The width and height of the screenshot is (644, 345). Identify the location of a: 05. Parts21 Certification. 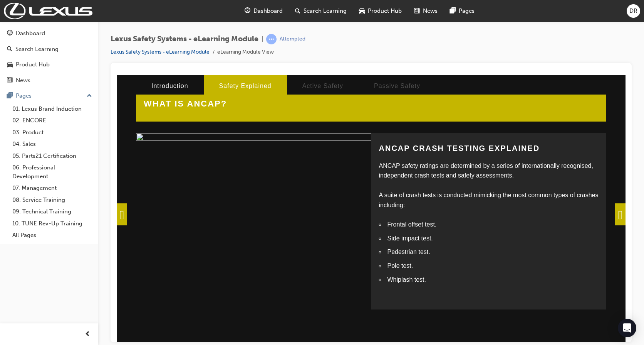
(52, 156).